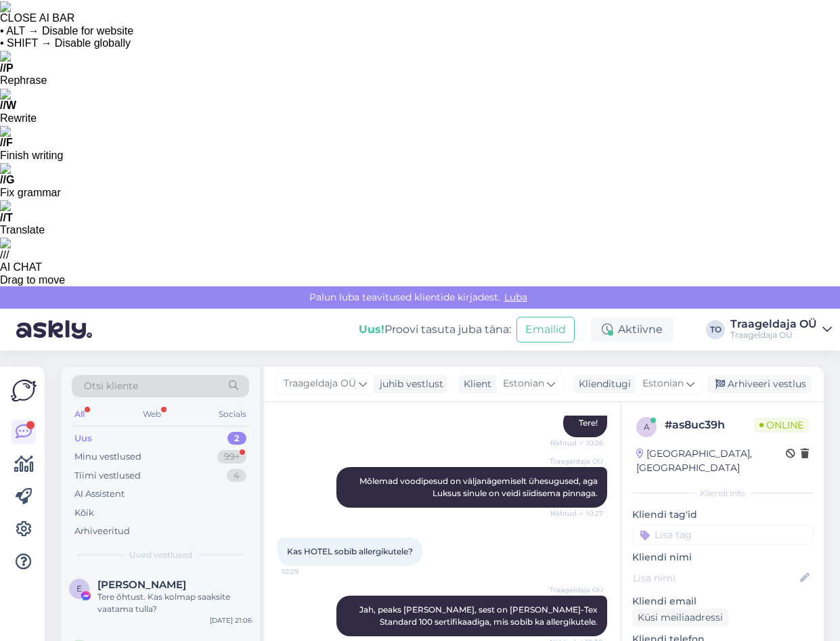  Describe the element at coordinates (722, 601) in the screenshot. I see `p: Kliendi email` at that location.